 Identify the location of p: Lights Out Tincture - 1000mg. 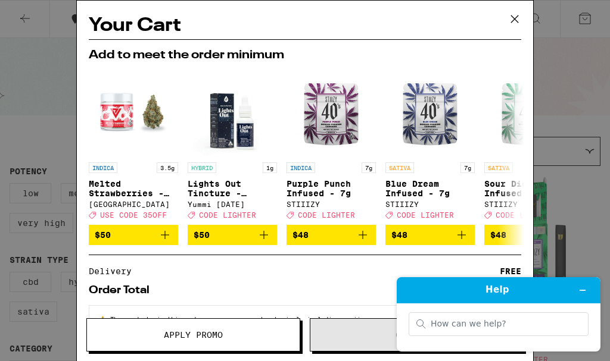
(232, 189).